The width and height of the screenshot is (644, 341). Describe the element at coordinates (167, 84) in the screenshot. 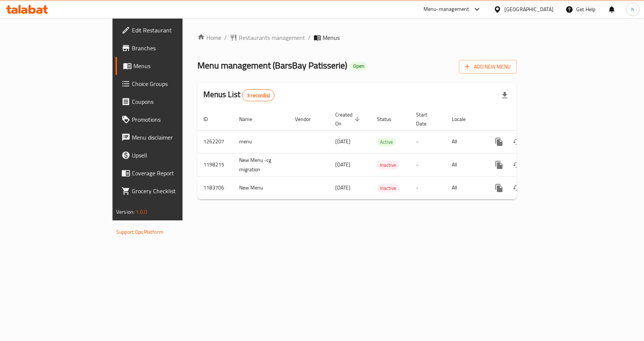

I see `a: Choice Groups` at that location.